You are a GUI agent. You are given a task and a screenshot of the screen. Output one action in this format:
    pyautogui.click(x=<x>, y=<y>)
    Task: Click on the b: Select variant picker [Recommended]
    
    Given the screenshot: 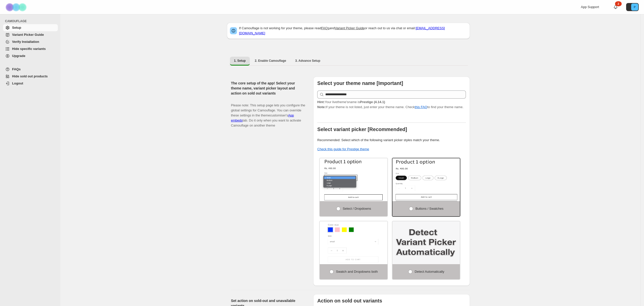 What is the action you would take?
    pyautogui.click(x=362, y=129)
    